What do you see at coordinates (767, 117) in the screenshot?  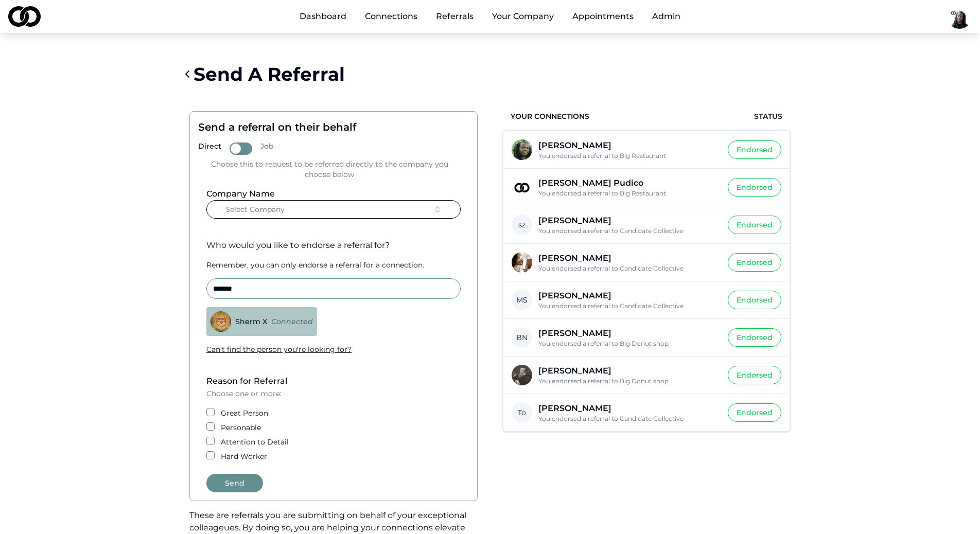 I see `span: Status` at bounding box center [767, 117].